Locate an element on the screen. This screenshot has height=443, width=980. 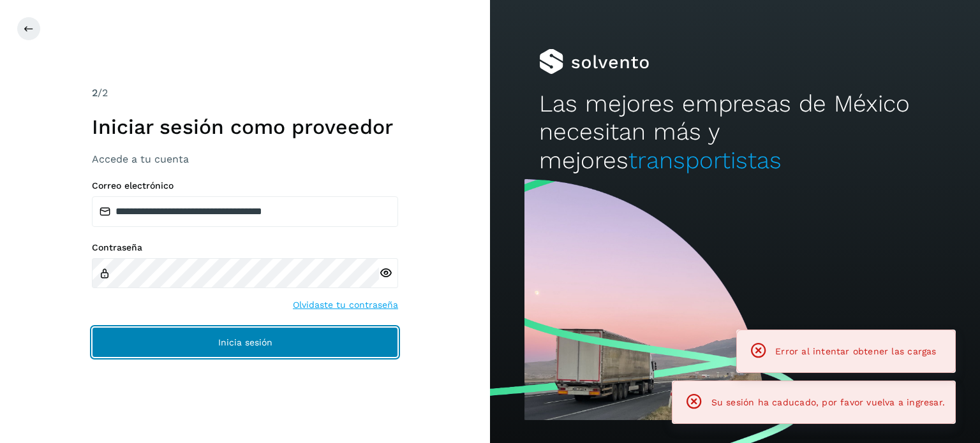
span: Error al intentar obtener las cargas is located at coordinates (856, 351).